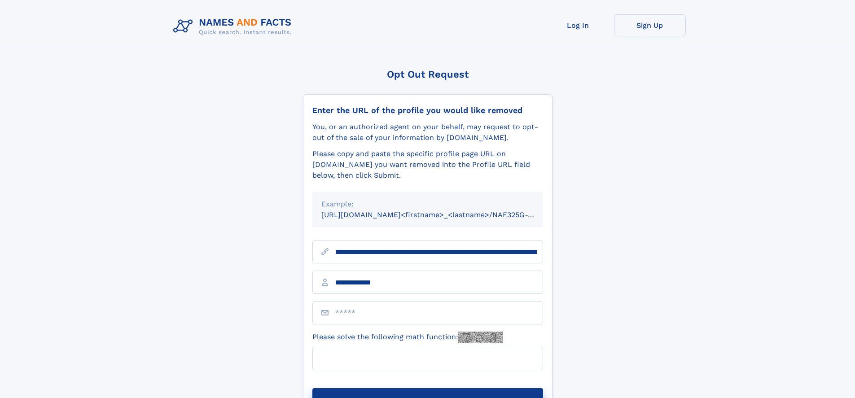 Image resolution: width=855 pixels, height=398 pixels. What do you see at coordinates (428, 204) in the screenshot?
I see `div: Example:` at bounding box center [428, 204].